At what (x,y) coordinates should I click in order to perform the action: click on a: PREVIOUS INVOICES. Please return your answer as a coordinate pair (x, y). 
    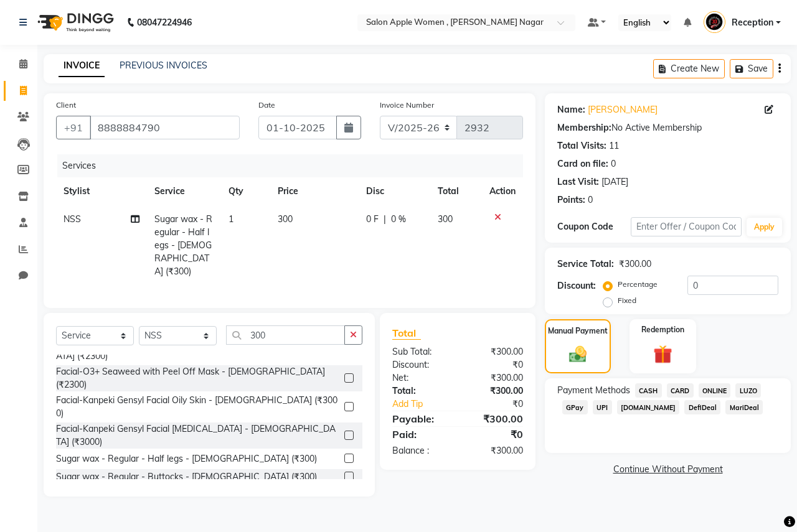
    Looking at the image, I should click on (163, 65).